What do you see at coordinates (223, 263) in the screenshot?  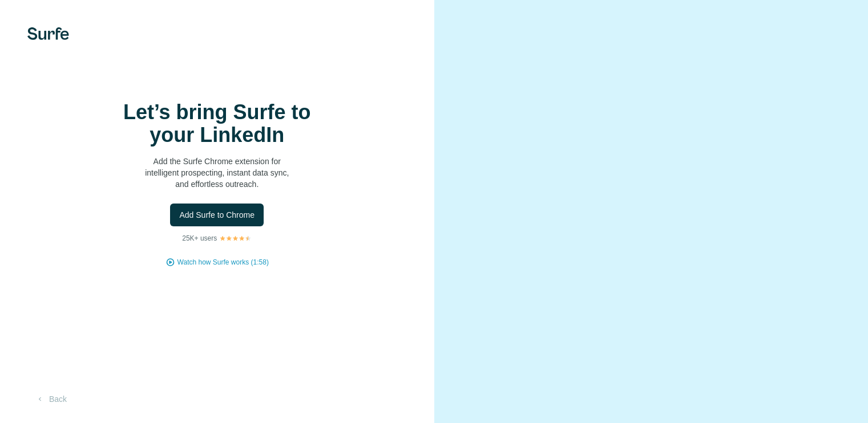 I see `span: Watch how Surfe works (1:58)` at bounding box center [223, 263].